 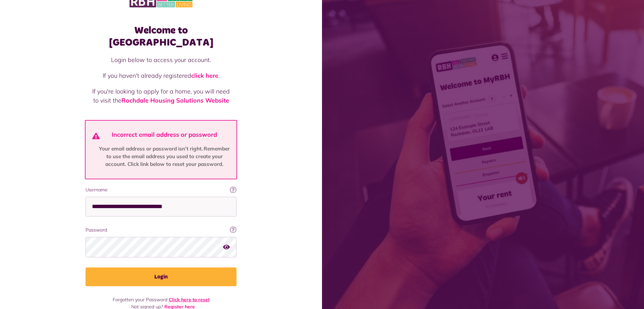 What do you see at coordinates (161, 277) in the screenshot?
I see `button: Login` at bounding box center [161, 277].